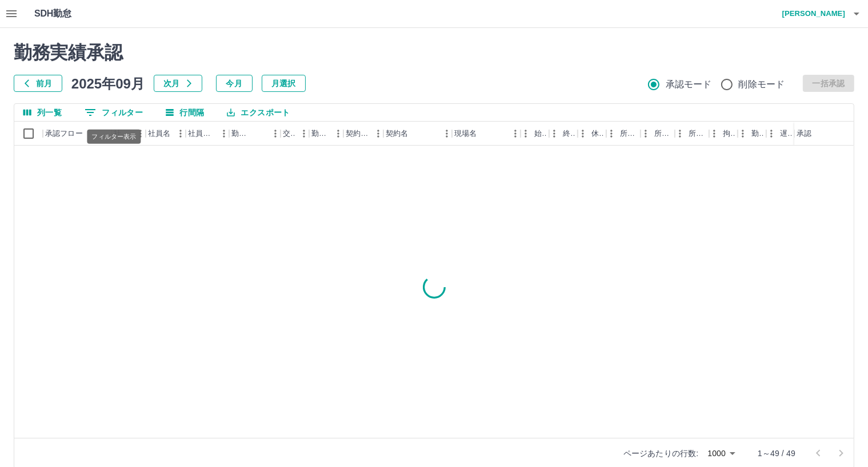 The height and width of the screenshot is (467, 868). I want to click on button: 前月, so click(38, 83).